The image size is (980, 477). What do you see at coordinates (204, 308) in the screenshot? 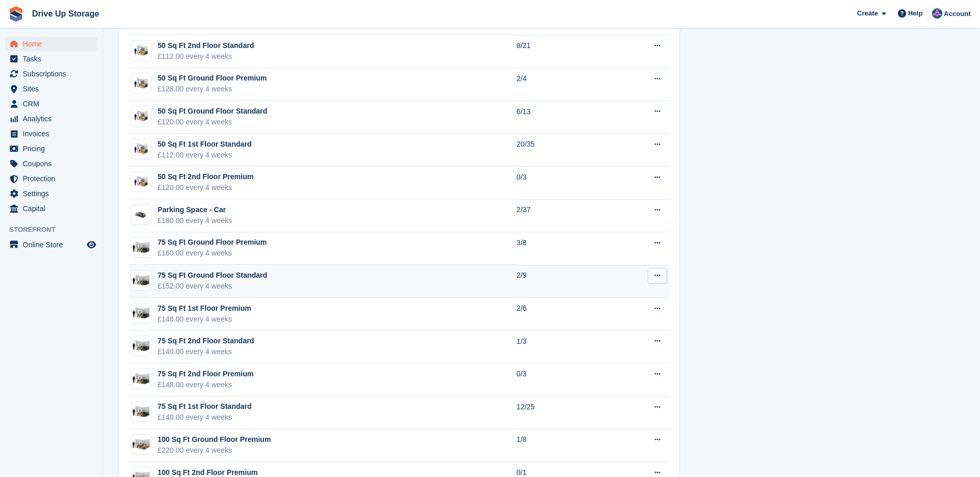
I see `div: 75 Sq Ft 1st Floor Premium` at bounding box center [204, 308].